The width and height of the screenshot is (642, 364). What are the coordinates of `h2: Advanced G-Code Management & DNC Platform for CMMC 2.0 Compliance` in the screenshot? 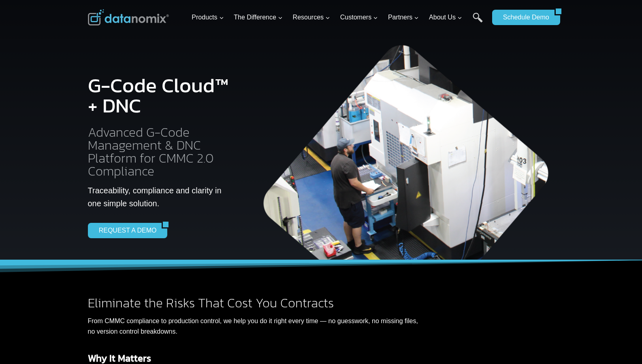 It's located at (160, 152).